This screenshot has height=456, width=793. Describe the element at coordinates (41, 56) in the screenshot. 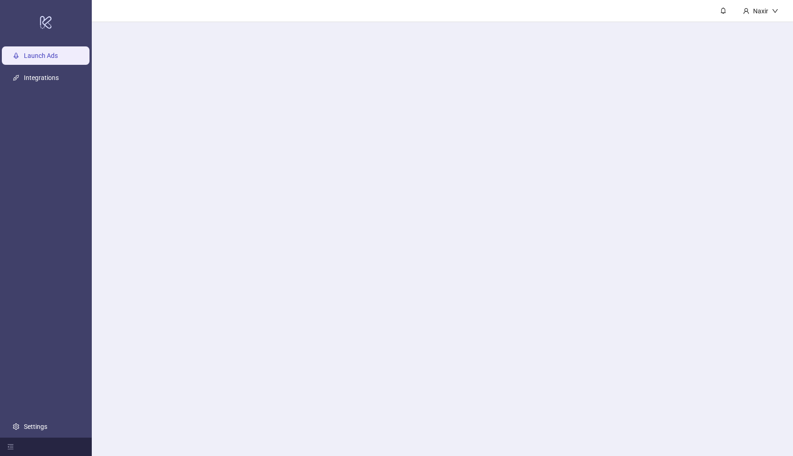

I see `a: Launch Ads` at that location.